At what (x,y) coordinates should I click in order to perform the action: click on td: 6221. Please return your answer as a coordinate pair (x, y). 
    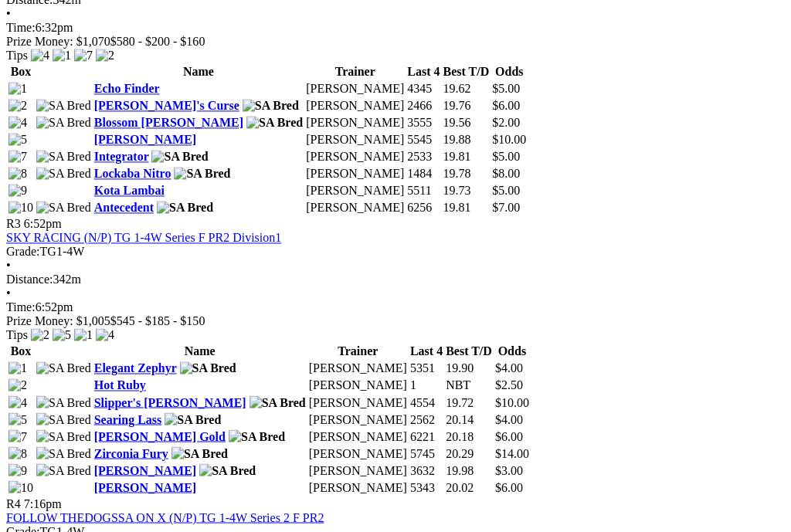
    Looking at the image, I should click on (426, 436).